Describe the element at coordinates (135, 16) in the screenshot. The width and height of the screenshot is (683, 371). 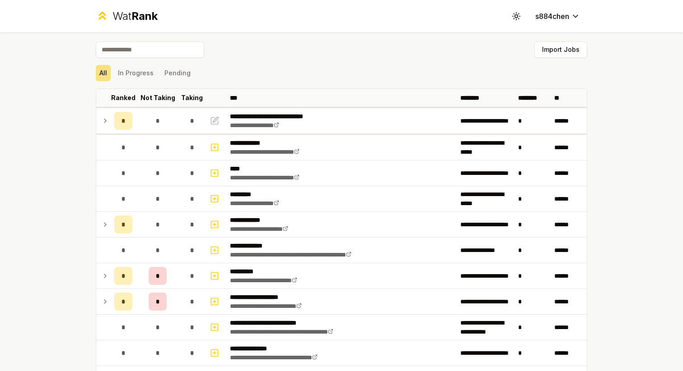
I see `div: Wat` at that location.